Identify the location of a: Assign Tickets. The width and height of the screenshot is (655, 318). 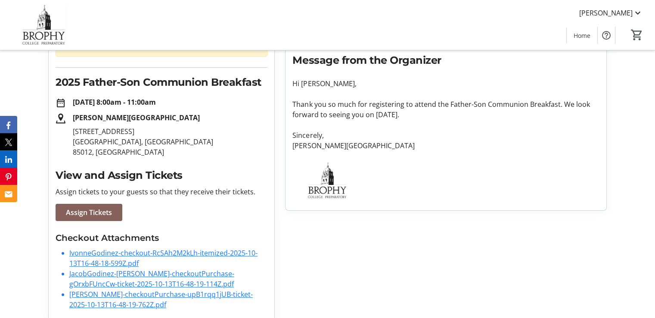
(89, 212).